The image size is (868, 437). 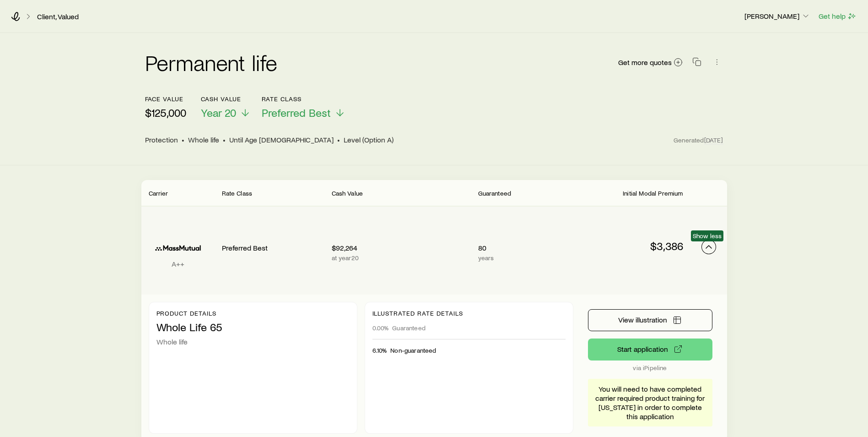 What do you see at coordinates (226, 108) in the screenshot?
I see `button: Cash ValueYear 20` at bounding box center [226, 108].